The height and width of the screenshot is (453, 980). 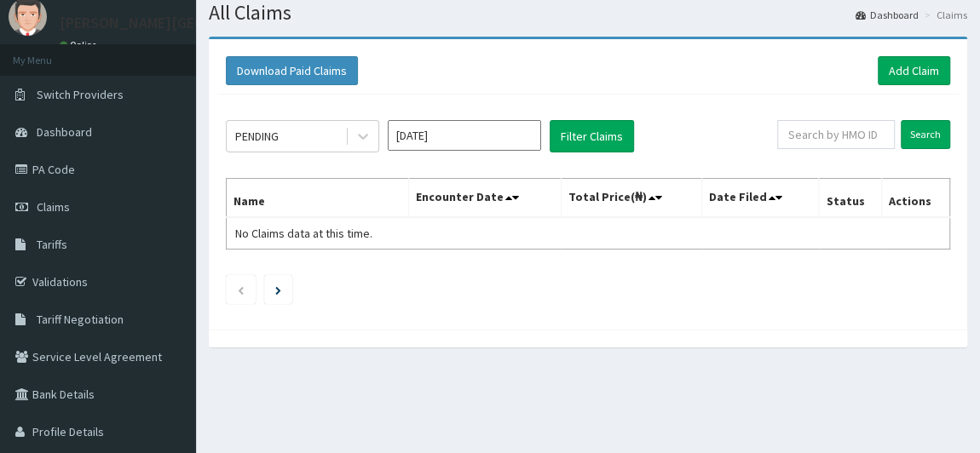 What do you see at coordinates (304, 233) in the screenshot?
I see `span: No Claims data at this time.` at bounding box center [304, 233].